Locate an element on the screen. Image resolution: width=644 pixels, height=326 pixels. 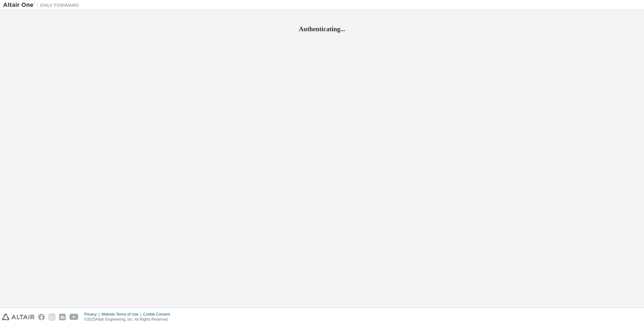
img: facebook.svg is located at coordinates (42, 317).